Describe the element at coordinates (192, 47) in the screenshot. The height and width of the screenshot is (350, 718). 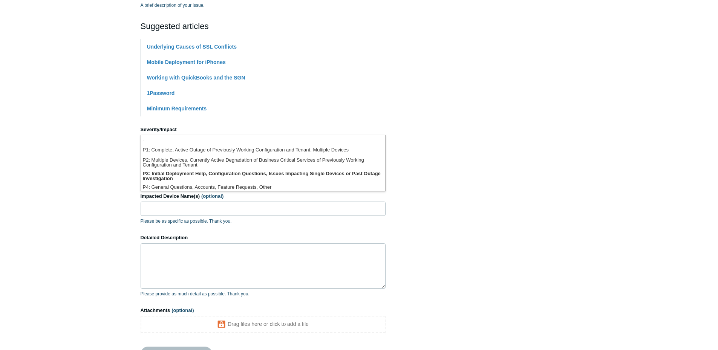
I see `a: Underlying Causes of SSL Conflicts` at that location.